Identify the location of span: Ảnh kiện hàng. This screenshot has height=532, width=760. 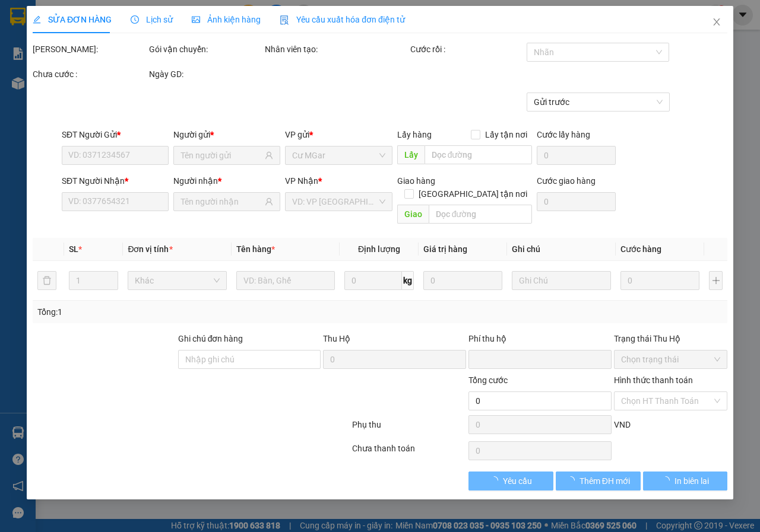
(226, 20).